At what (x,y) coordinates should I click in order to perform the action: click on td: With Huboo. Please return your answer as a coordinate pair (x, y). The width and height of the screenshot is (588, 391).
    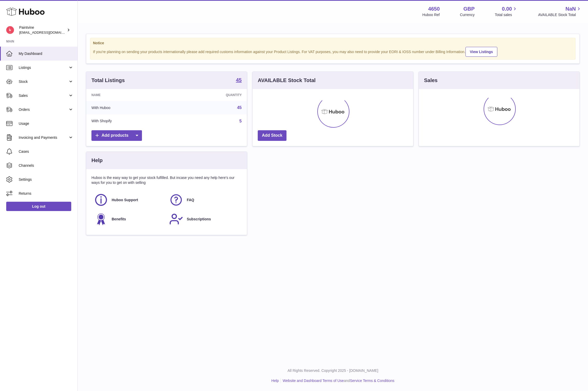
    Looking at the image, I should click on (129, 108).